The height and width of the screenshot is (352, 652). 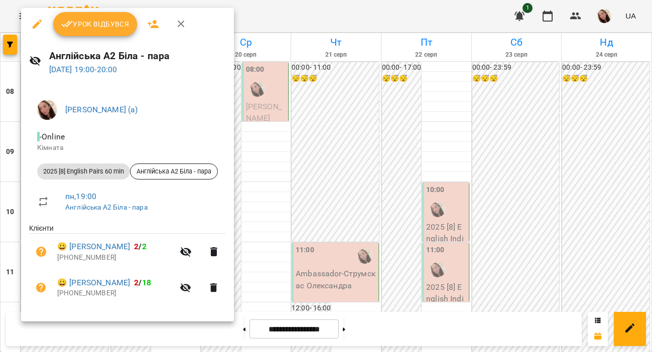 What do you see at coordinates (83, 172) in the screenshot?
I see `span: 2025 [8] English Pairs 60 min` at bounding box center [83, 172].